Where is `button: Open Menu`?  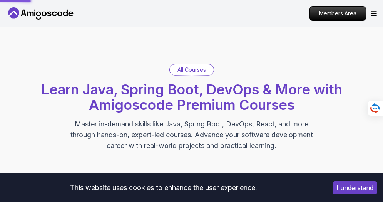 button: Open Menu is located at coordinates (373, 13).